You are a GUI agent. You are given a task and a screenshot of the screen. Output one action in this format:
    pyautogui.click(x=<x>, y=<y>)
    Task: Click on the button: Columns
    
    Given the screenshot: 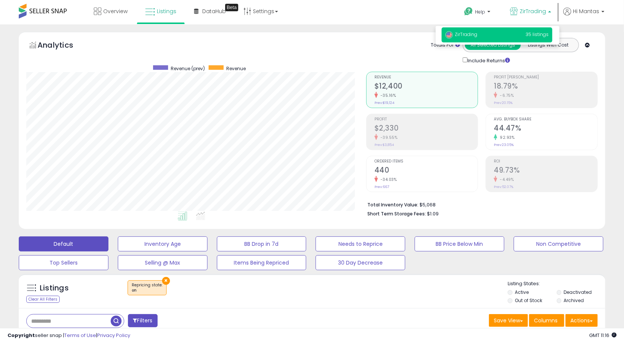 What is the action you would take?
    pyautogui.click(x=547, y=321)
    